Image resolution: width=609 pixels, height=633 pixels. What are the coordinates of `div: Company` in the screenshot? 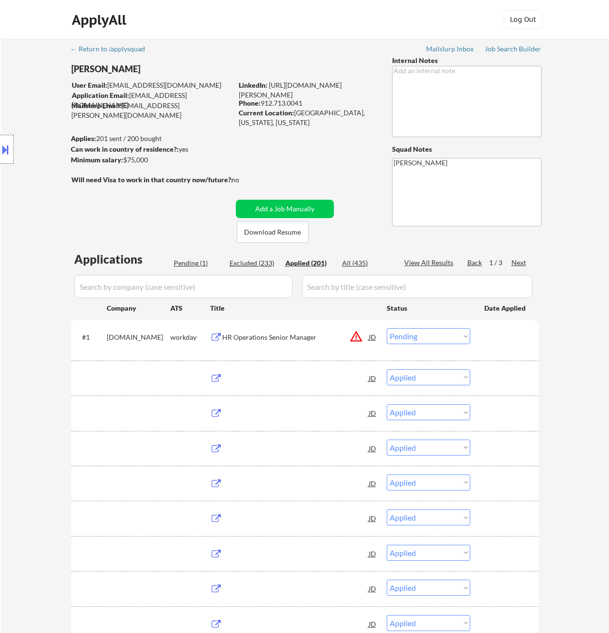 It's located at (138, 308).